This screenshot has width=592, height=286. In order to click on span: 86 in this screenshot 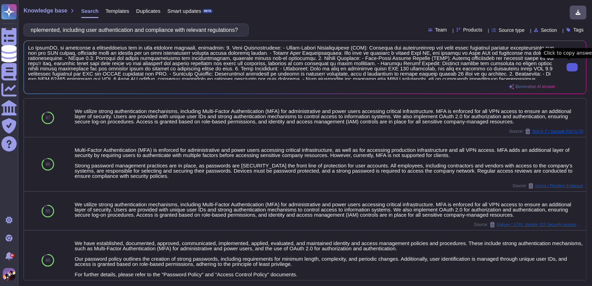, I will do `click(48, 164)`.